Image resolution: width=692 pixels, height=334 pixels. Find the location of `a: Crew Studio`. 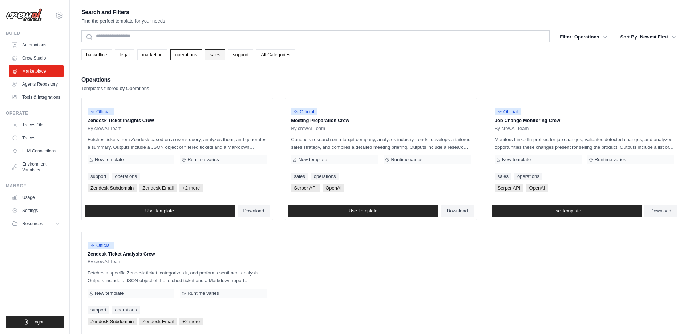

a: Crew Studio is located at coordinates (36, 58).